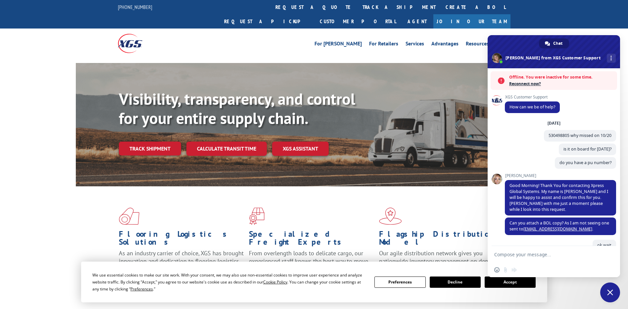 Image resolution: width=628 pixels, height=309 pixels. I want to click on button: Decline, so click(455, 282).